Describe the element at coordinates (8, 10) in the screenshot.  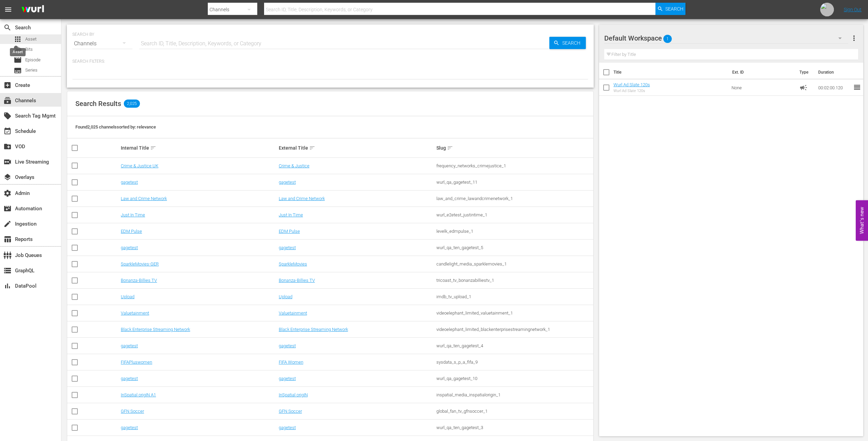
I see `span: menu` at that location.